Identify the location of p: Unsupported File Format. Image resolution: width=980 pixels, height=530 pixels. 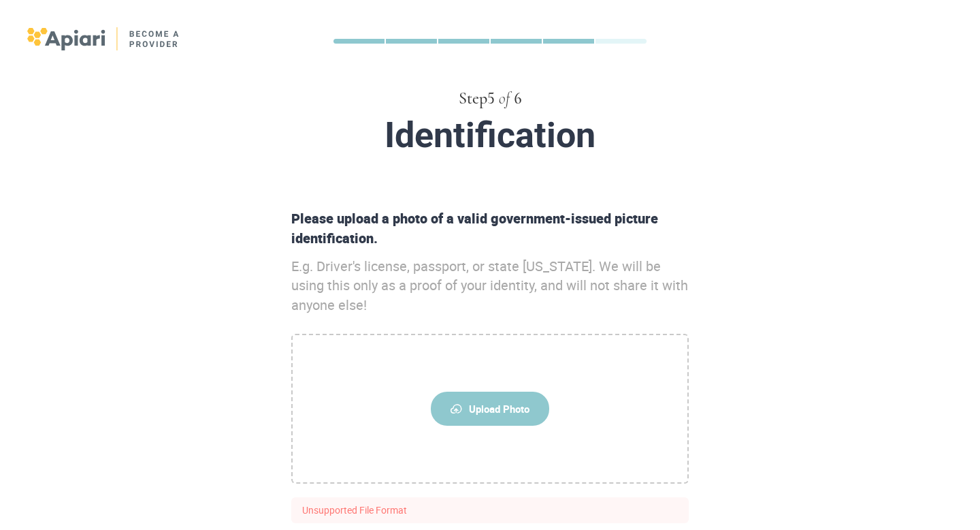
(490, 510).